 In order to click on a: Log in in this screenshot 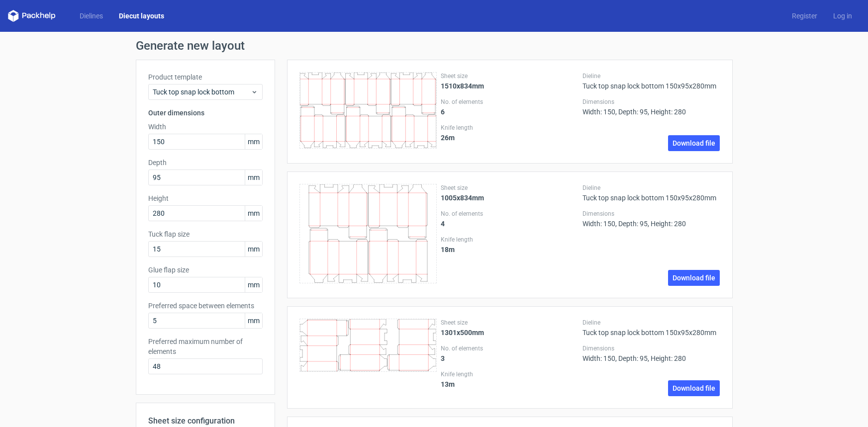, I will do `click(843, 16)`.